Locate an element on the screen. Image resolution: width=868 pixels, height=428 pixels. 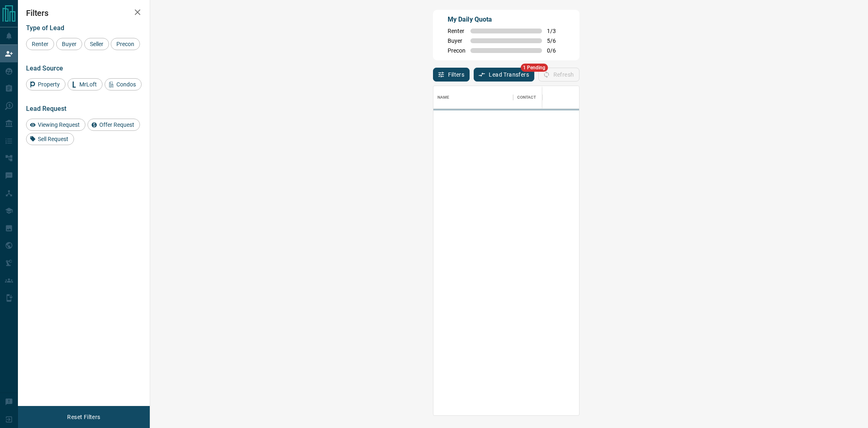
div: Renter is located at coordinates (40, 44).